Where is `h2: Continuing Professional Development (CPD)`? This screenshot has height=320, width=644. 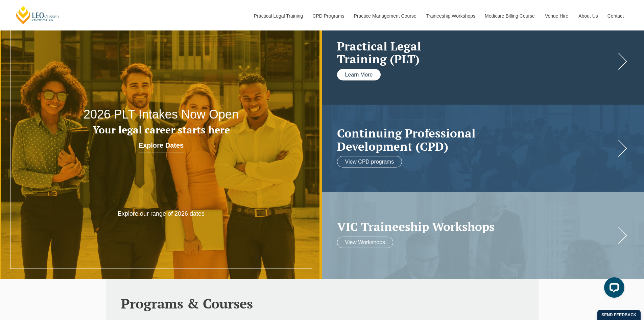
h2: Continuing Professional Development (CPD) is located at coordinates (477, 140).